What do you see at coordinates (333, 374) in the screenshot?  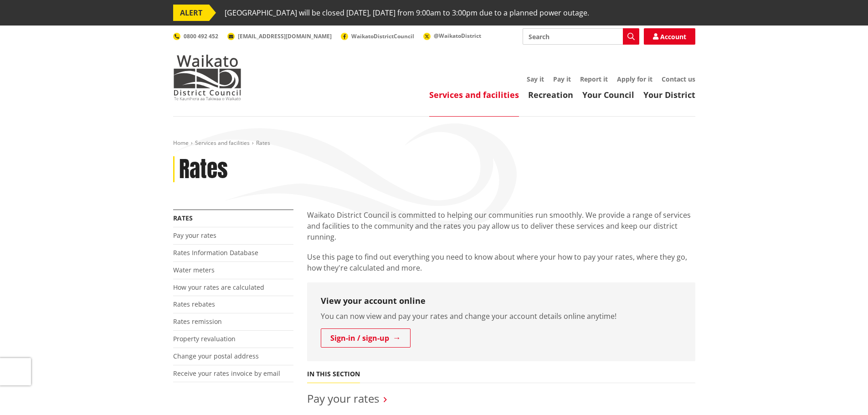 I see `h5: In this section` at bounding box center [333, 374].